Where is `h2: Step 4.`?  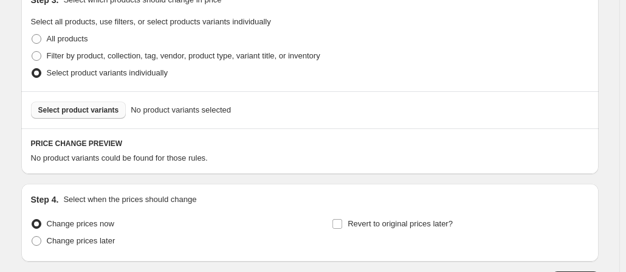
h2: Step 4. is located at coordinates (45, 199).